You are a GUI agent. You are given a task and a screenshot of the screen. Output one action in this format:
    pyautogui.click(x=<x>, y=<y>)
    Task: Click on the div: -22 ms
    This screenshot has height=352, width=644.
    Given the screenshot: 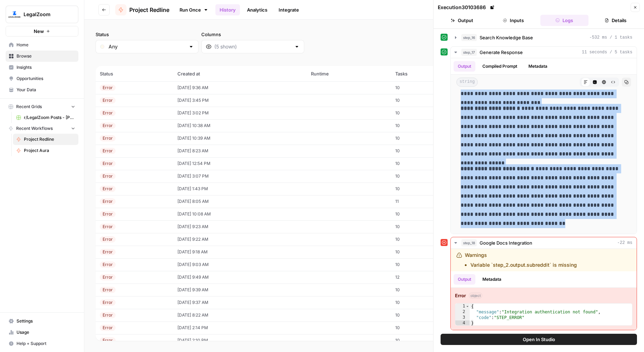 What is the action you would take?
    pyautogui.click(x=543, y=289)
    